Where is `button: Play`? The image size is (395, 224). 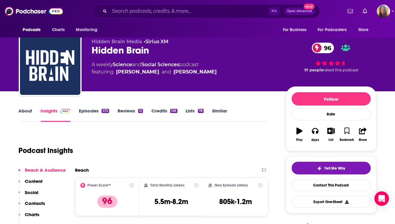 button: Play is located at coordinates (300, 134).